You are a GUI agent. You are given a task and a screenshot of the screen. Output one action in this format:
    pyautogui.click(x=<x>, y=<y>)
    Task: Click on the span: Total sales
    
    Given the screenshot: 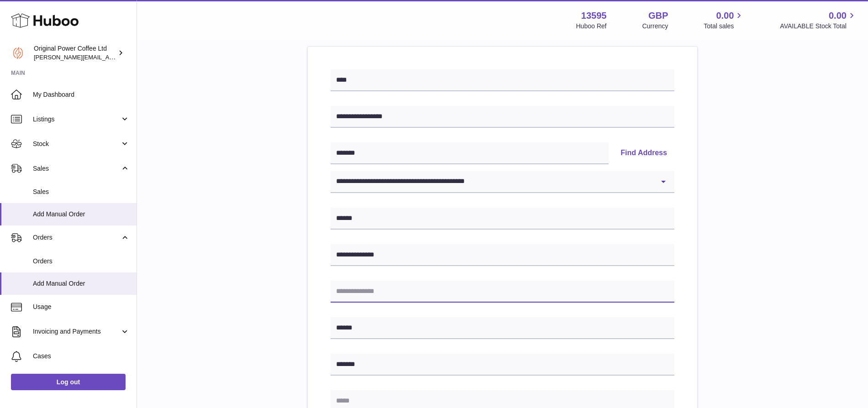 What is the action you would take?
    pyautogui.click(x=724, y=26)
    